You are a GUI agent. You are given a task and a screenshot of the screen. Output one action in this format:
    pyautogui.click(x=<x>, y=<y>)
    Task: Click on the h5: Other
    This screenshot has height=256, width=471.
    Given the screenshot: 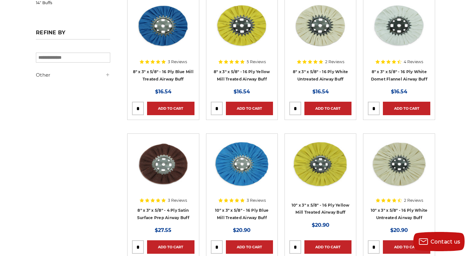 What is the action you would take?
    pyautogui.click(x=73, y=75)
    